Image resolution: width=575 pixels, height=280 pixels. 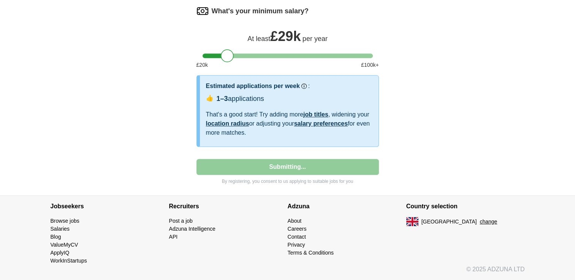 I want to click on span: At least, so click(x=259, y=39).